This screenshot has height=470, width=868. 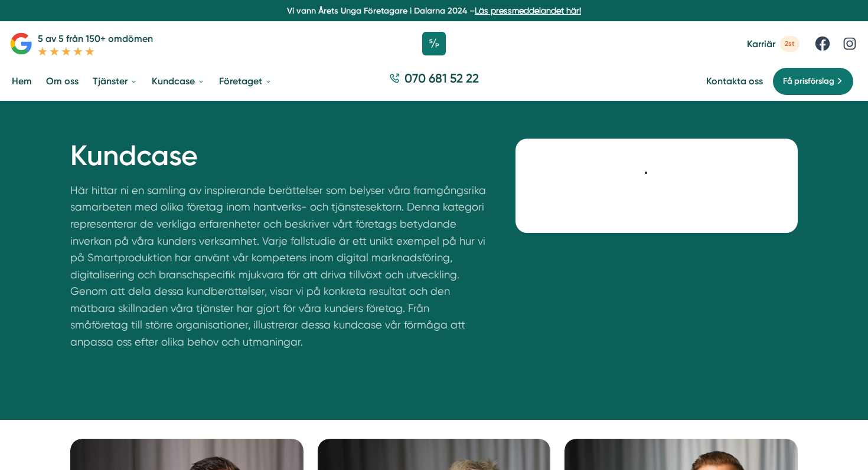 I want to click on p: Här hittar ni en samling av inspirerande berättelser som belyser våra framgångsrika samarbeten me..., so click(x=279, y=269).